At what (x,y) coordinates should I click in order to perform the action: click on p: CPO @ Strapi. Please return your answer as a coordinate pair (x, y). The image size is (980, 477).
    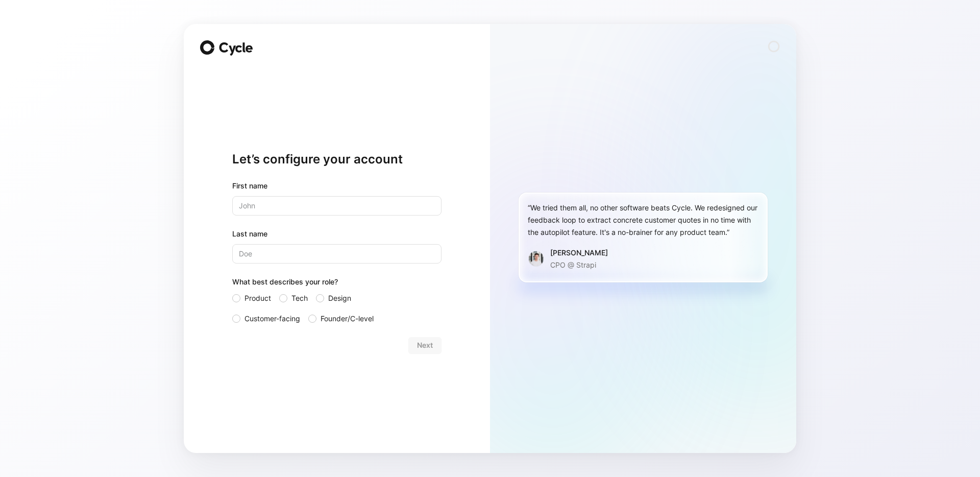
    Looking at the image, I should click on (579, 265).